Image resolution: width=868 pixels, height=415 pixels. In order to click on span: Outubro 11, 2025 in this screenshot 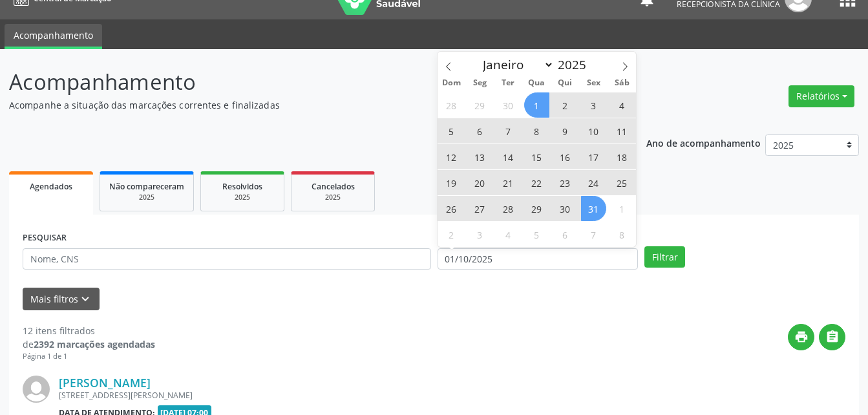, I will do `click(622, 130)`.